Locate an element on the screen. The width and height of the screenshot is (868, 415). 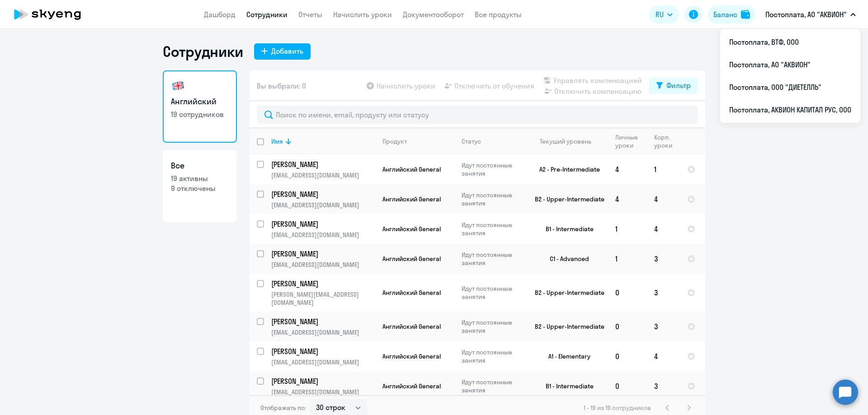
a: Балансbalance is located at coordinates (731, 14).